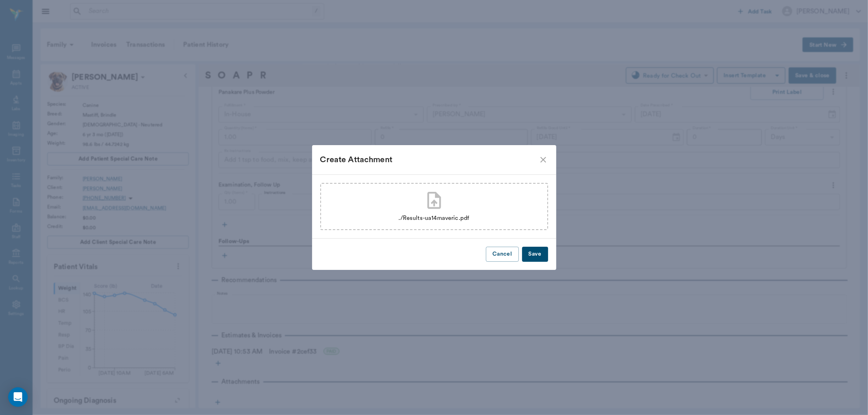 This screenshot has width=868, height=415. I want to click on div: ./Results-ua14maveric.pdf, so click(434, 218).